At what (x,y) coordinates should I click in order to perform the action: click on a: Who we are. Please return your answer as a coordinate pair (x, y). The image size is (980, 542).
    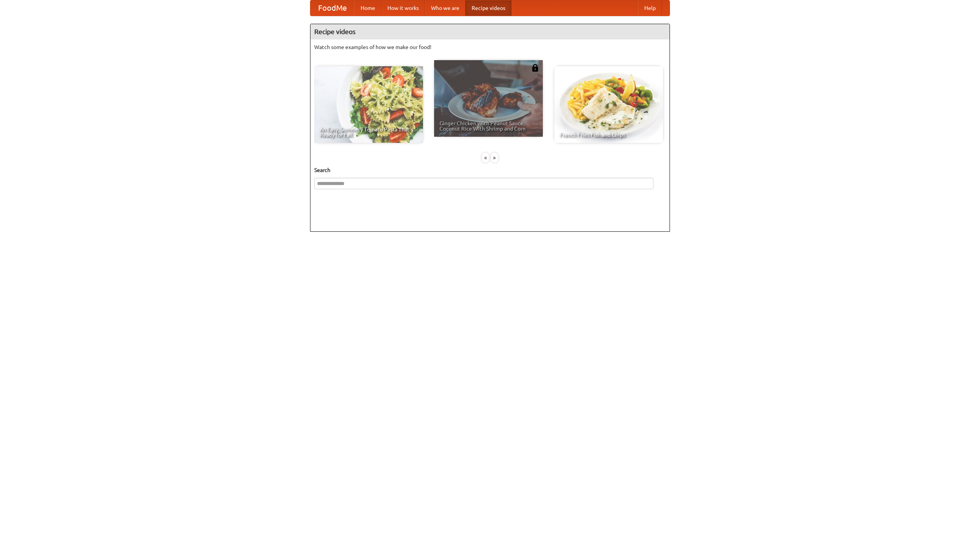
    Looking at the image, I should click on (445, 8).